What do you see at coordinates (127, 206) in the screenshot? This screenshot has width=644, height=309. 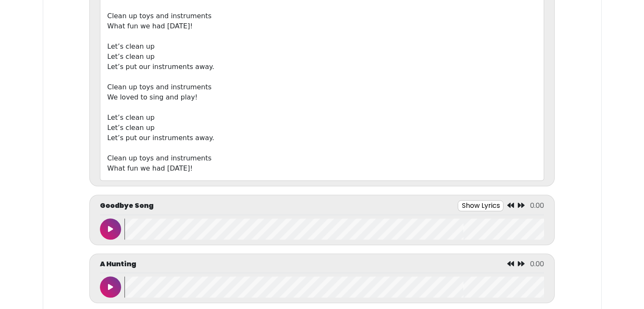 I see `p: Goodbye Song` at bounding box center [127, 206].